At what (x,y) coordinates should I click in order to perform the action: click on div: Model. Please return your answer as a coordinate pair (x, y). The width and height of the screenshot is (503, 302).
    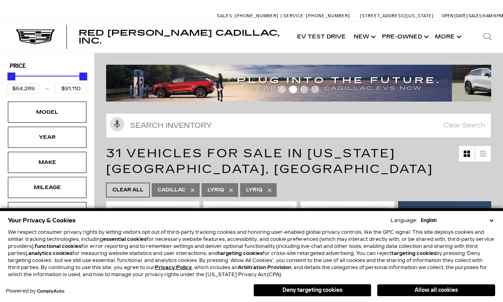
    Looking at the image, I should click on (47, 112).